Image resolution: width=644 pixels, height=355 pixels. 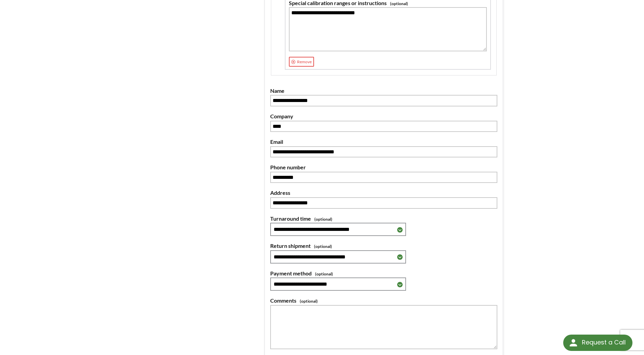 I want to click on label: Address, so click(x=383, y=193).